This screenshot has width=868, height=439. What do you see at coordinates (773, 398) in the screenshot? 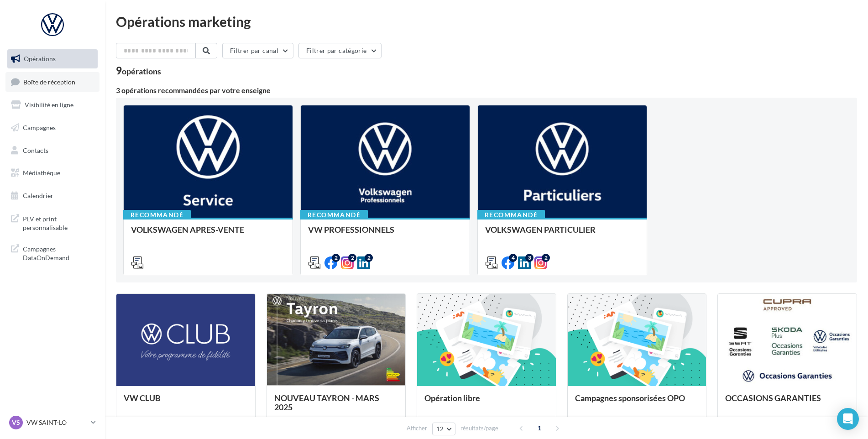
I see `span: OCCASIONS GARANTIES` at bounding box center [773, 398].